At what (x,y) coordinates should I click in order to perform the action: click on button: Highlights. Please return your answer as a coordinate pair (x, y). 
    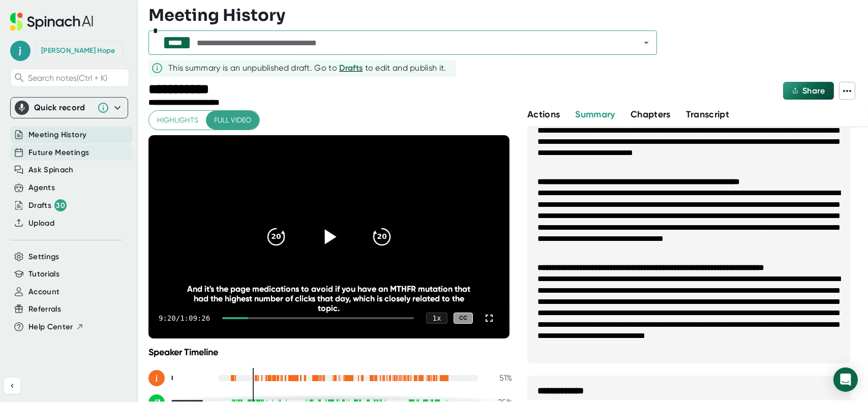
    Looking at the image, I should click on (177, 120).